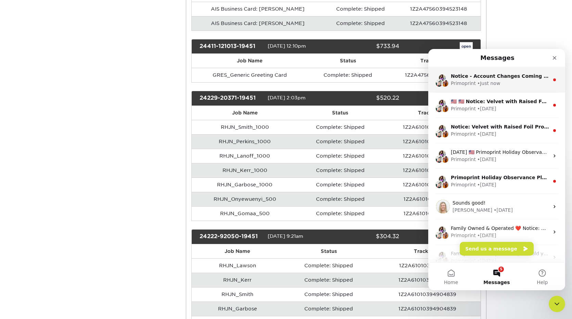 This screenshot has height=319, width=572. I want to click on div: $304.32, so click(367, 236).